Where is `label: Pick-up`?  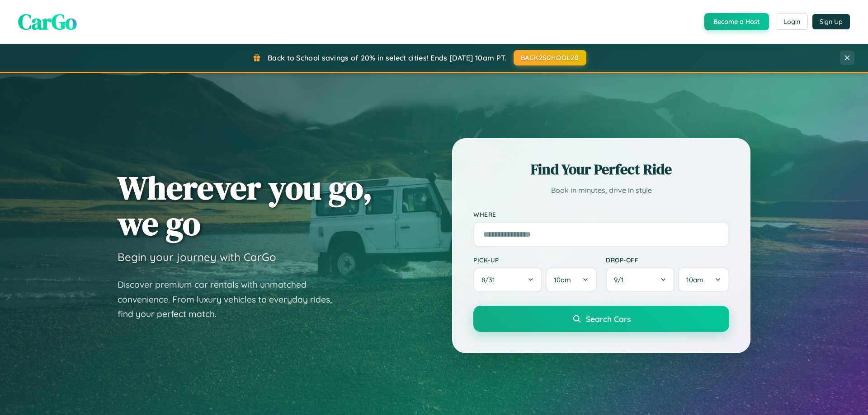
label: Pick-up is located at coordinates (535, 260).